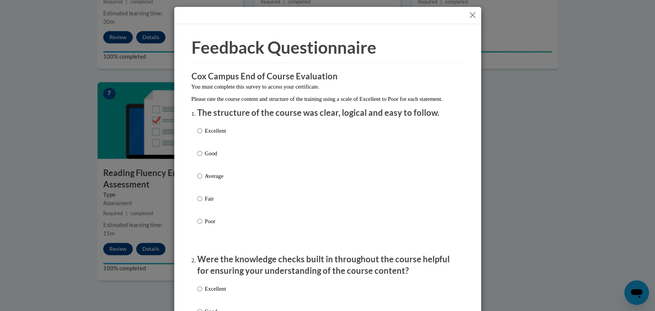 The height and width of the screenshot is (311, 655). Describe the element at coordinates (328, 99) in the screenshot. I see `p: Please rate the course content and structure of the training using a scale of Excellent to Poor f...` at that location.